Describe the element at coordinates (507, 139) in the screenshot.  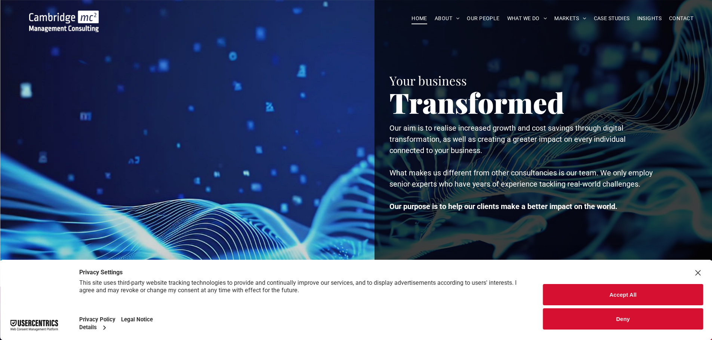
I see `span: Our aim is to realise increased growth and cost savings through digital transformation, as well a...` at that location.